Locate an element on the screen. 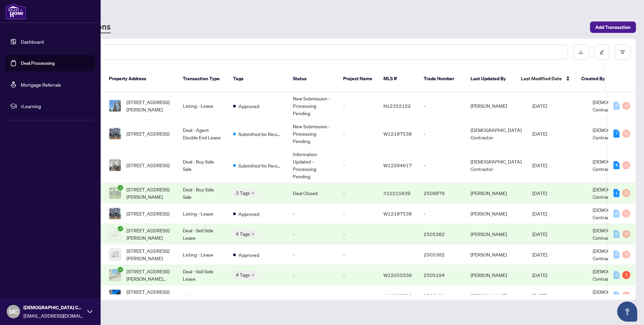 The image size is (644, 325). span: edit is located at coordinates (602, 52).